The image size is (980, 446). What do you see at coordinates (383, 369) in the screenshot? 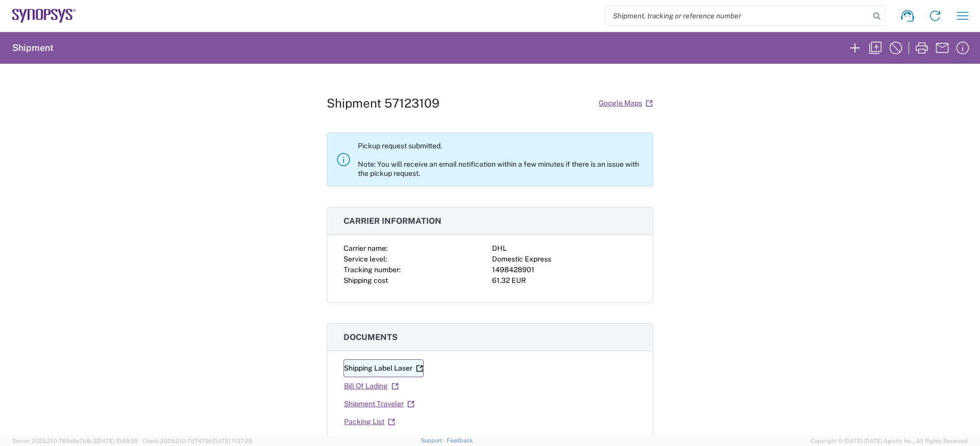
I see `a: Shipping Label Laser` at bounding box center [383, 369].